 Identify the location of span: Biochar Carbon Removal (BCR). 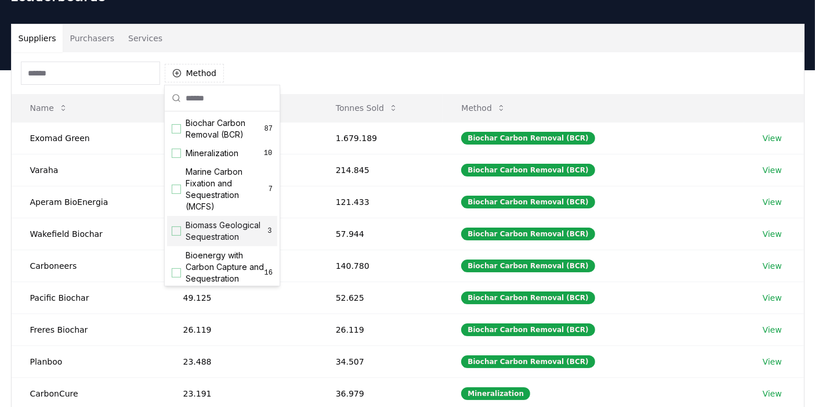
(225, 129).